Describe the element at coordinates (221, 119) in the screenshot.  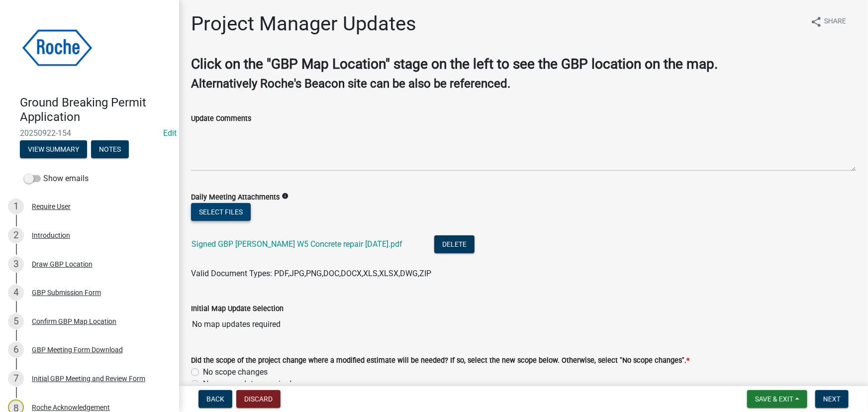
I see `label: Update Comments` at that location.